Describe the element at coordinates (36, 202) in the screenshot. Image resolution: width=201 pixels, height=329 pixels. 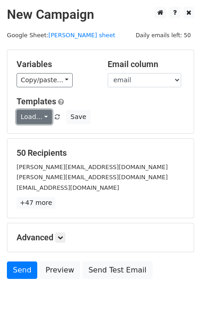
I see `a: +47 more` at that location.